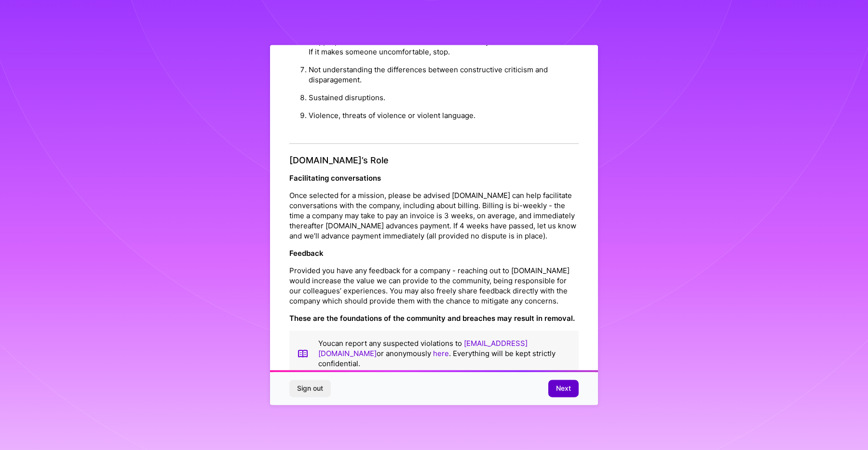 The height and width of the screenshot is (450, 868). What do you see at coordinates (443, 47) in the screenshot?
I see `li: Inappropriate attention or contact. Be aware of how your actions affect others. If it makes someo...` at bounding box center [443, 47].